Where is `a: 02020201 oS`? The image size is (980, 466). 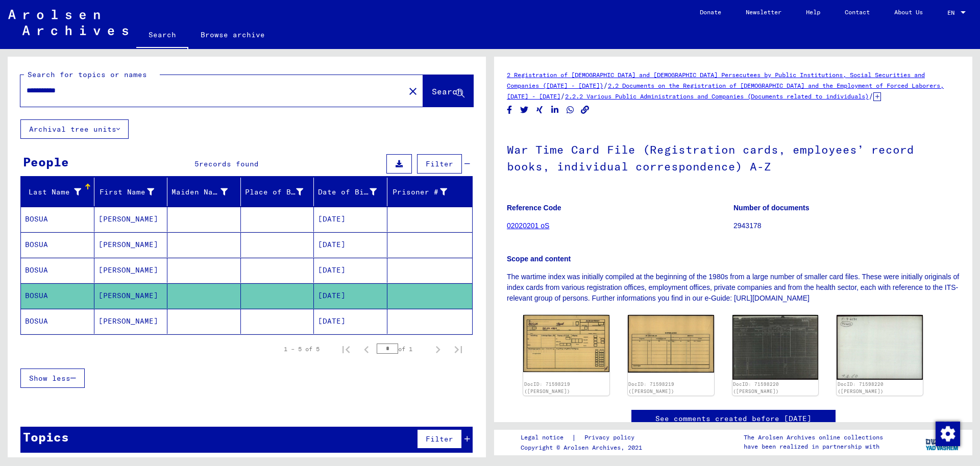 a: 02020201 oS is located at coordinates (528, 226).